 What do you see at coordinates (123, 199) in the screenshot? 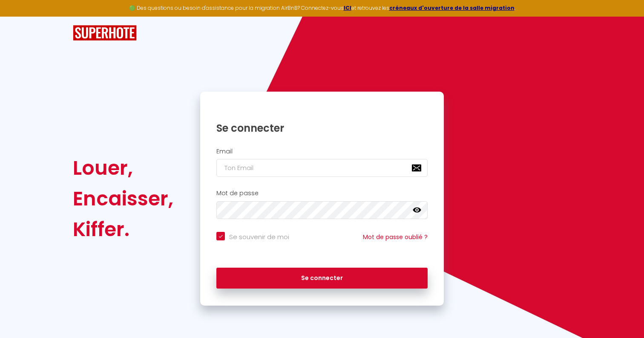
I see `div: Encaisser,` at bounding box center [123, 199].